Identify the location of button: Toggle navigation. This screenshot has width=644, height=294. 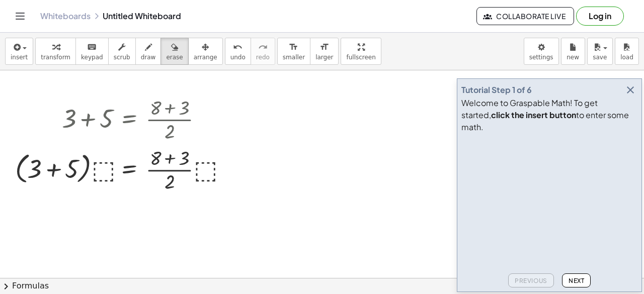
(20, 16).